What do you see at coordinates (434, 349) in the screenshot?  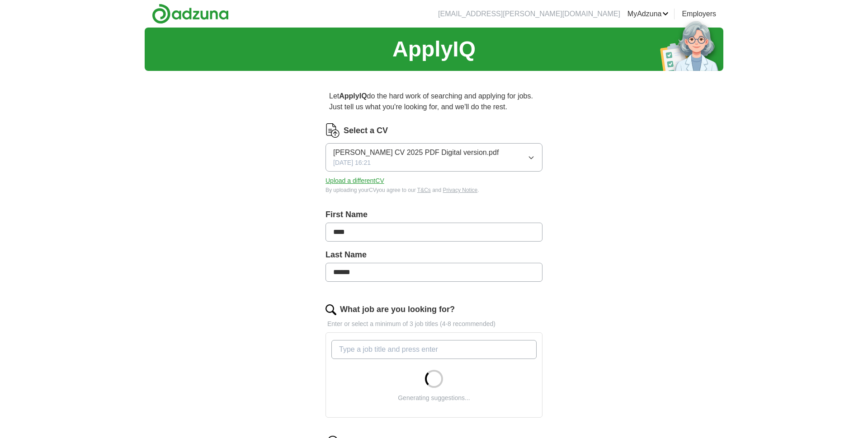 I see `input: Type a job title and press enter` at bounding box center [434, 349].